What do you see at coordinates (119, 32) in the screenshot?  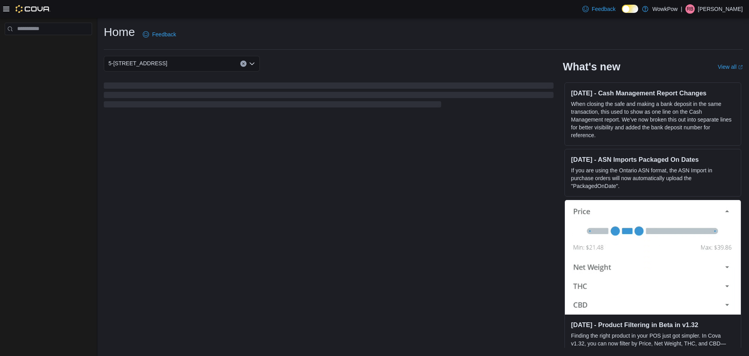 I see `h1: Home` at bounding box center [119, 32].